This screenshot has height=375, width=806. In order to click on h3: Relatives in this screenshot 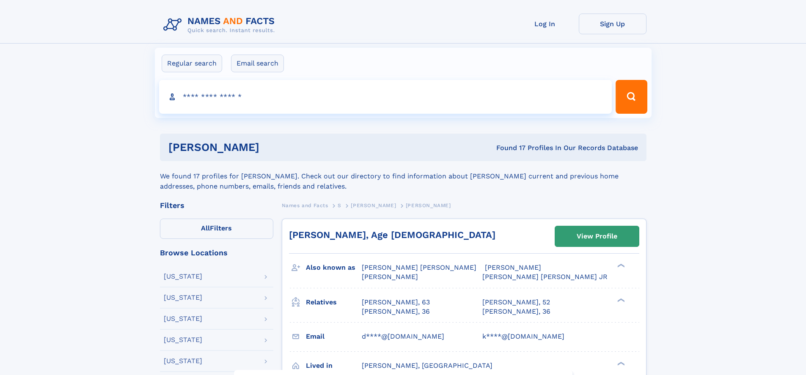, I will do `click(334, 302)`.